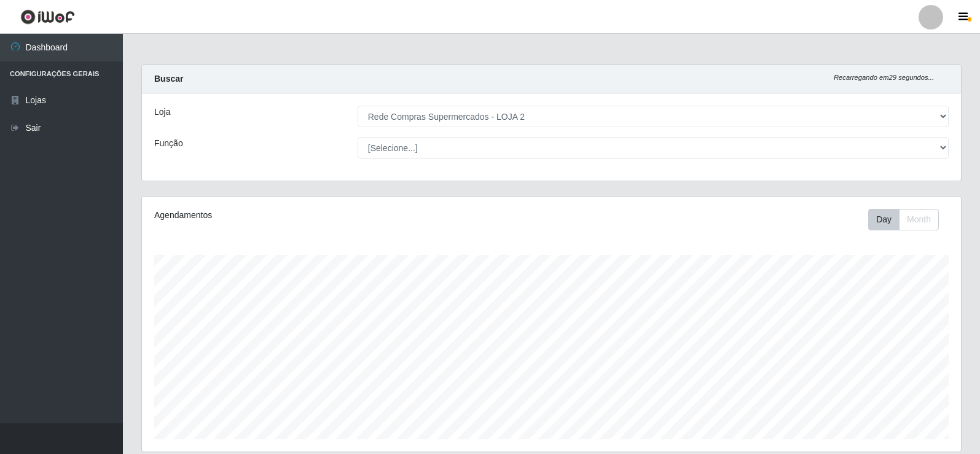 This screenshot has height=454, width=980. I want to click on img: CoreUI Logo, so click(47, 17).